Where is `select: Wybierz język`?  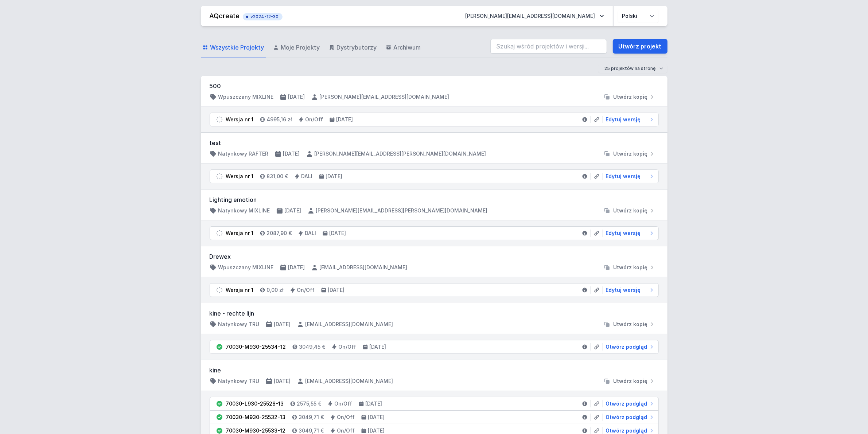 select: Wybierz język is located at coordinates (639, 16).